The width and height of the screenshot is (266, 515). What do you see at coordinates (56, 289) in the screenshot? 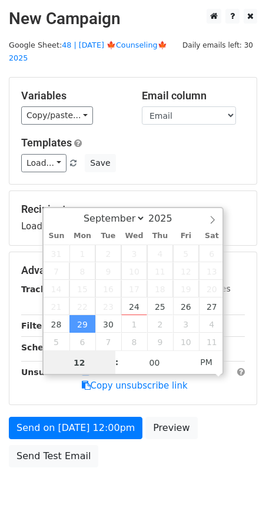
I see `span: September 14, 2025` at bounding box center [56, 289].